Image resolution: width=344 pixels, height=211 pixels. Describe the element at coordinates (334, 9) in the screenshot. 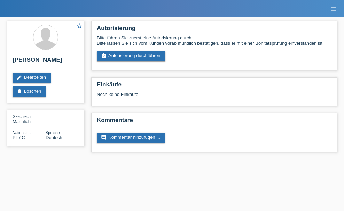

I see `i: menu` at that location.